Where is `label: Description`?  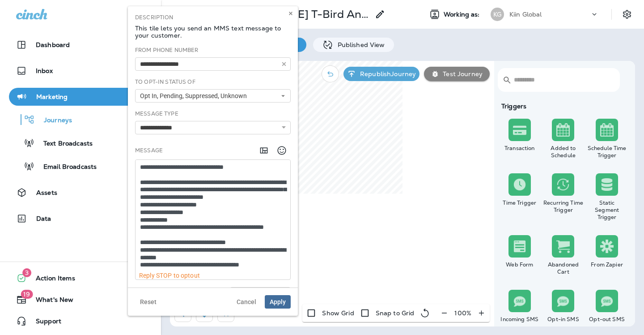 label: Description is located at coordinates (154, 17).